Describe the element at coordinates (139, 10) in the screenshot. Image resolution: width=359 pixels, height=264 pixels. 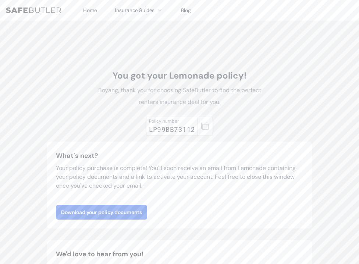
I see `button: Insurance Guides` at that location.